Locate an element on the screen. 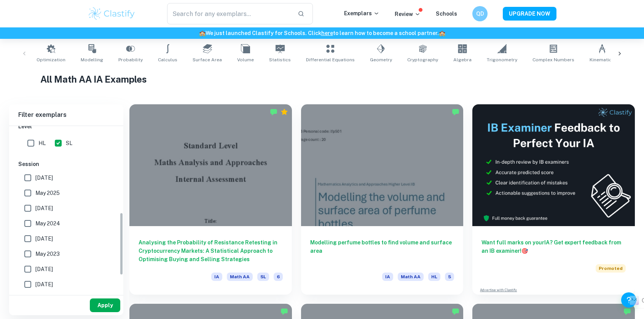 The width and height of the screenshot is (644, 319). span: Optimization is located at coordinates (51, 60).